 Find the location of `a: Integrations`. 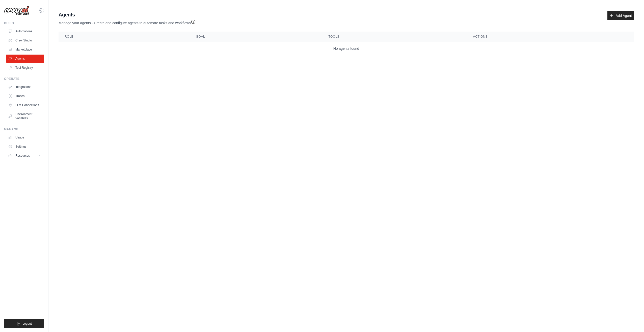

a: Integrations is located at coordinates (25, 87).